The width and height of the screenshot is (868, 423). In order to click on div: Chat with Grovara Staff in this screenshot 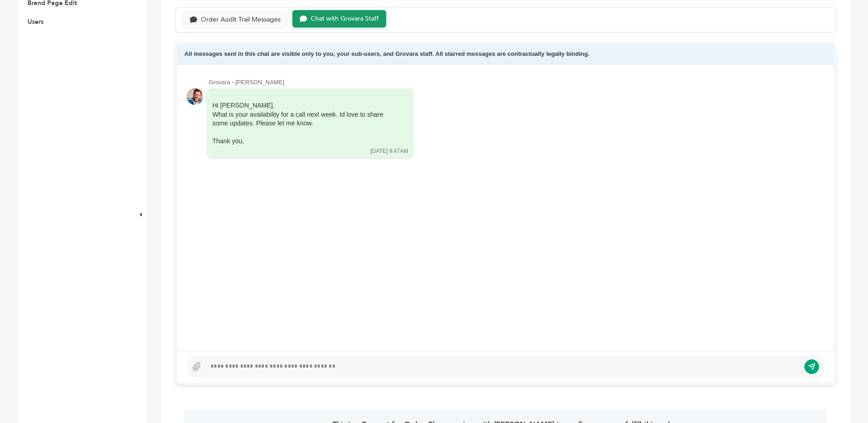, I will do `click(345, 19)`.